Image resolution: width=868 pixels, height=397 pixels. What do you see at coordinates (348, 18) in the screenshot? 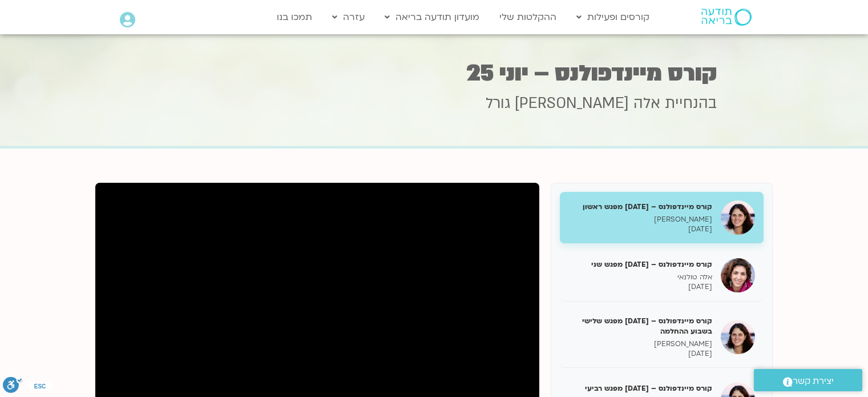
I see `a: עזרה` at bounding box center [348, 18].